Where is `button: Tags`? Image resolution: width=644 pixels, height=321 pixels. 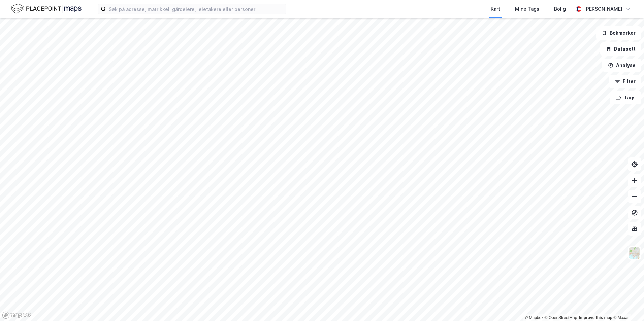 button: Tags is located at coordinates (625, 98).